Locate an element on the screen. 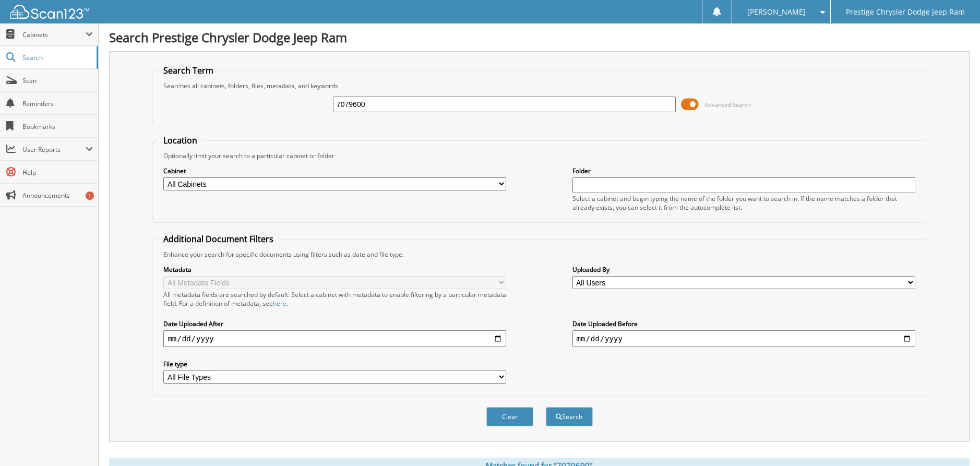  span: Help is located at coordinates (58, 172).